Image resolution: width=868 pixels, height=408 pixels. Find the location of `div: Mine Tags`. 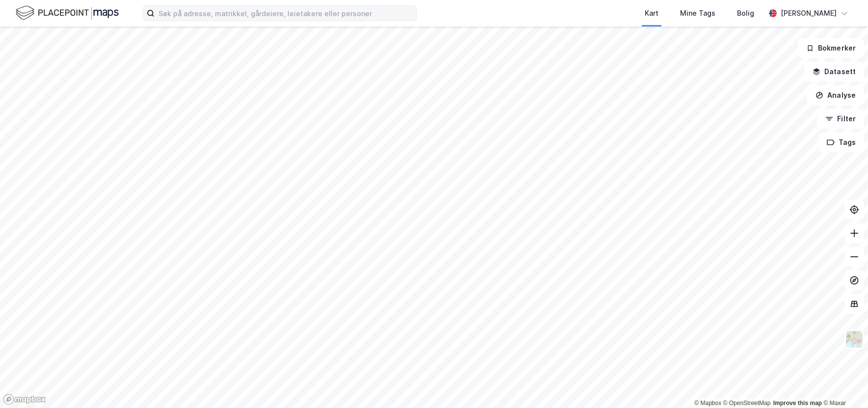

div: Mine Tags is located at coordinates (698, 13).